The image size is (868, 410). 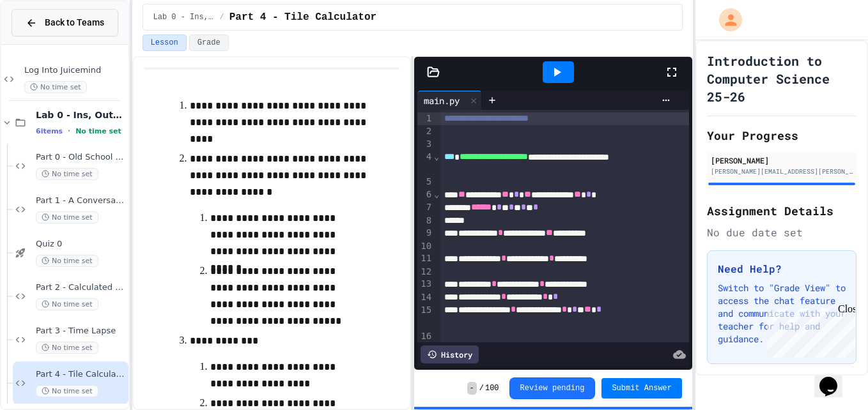 I want to click on button: Back to Teams, so click(x=65, y=22).